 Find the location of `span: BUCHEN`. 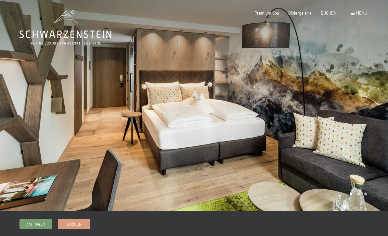

span: BUCHEN is located at coordinates (328, 13).